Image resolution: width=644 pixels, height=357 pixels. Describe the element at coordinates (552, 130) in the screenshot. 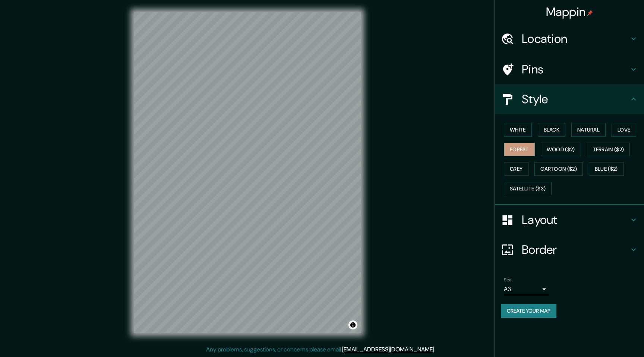

I see `button: Black` at that location.